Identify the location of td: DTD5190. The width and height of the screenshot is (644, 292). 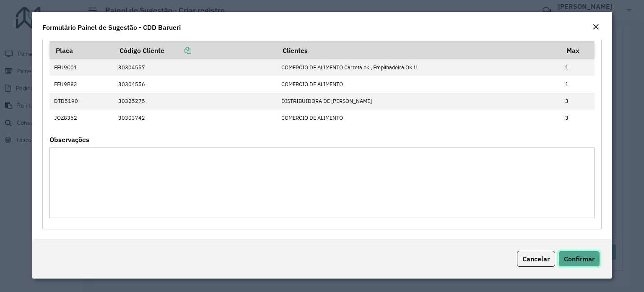
(81, 101).